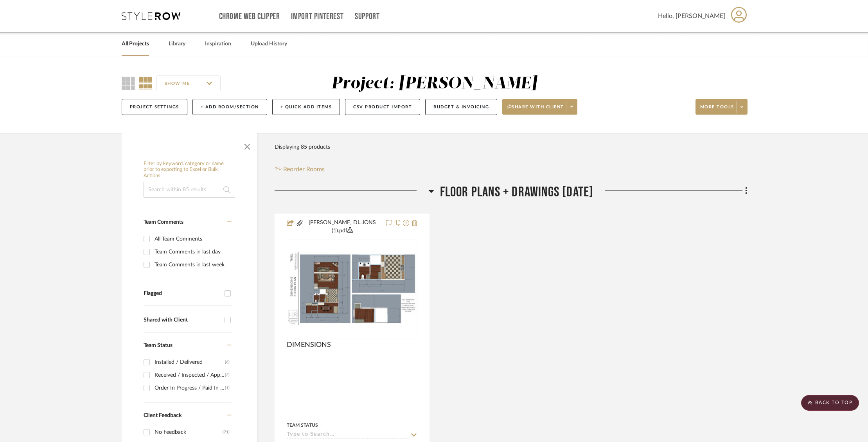 The width and height of the screenshot is (868, 442). I want to click on a: Inspiration, so click(218, 44).